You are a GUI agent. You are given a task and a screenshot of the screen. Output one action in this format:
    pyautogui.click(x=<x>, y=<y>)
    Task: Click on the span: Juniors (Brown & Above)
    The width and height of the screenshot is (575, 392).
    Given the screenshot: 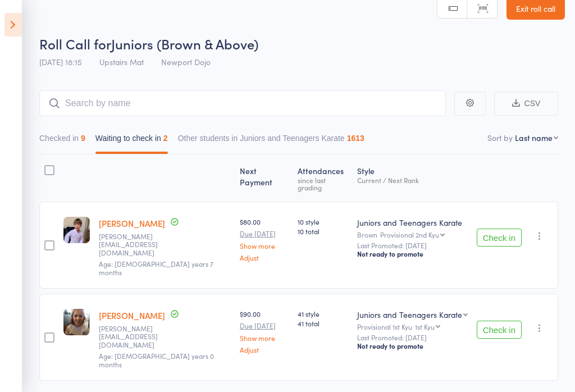 What is the action you would take?
    pyautogui.click(x=185, y=43)
    